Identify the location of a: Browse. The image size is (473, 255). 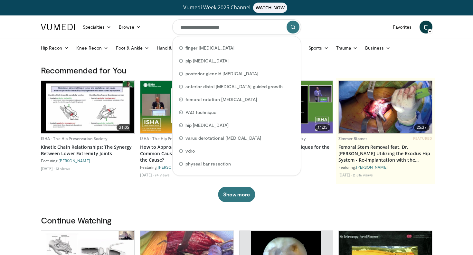
(130, 27).